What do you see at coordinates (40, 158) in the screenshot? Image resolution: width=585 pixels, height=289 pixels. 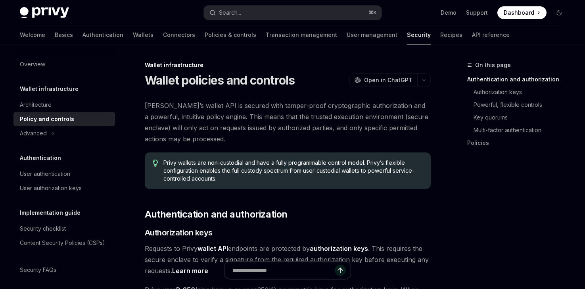 I see `h5: Authentication` at bounding box center [40, 158].